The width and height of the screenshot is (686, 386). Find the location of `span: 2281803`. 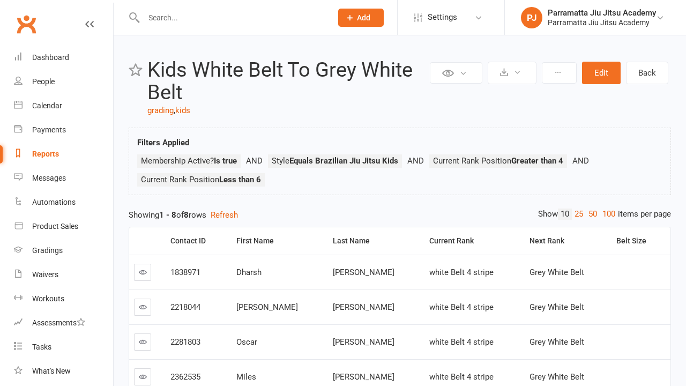

span: 2281803 is located at coordinates (185, 342).